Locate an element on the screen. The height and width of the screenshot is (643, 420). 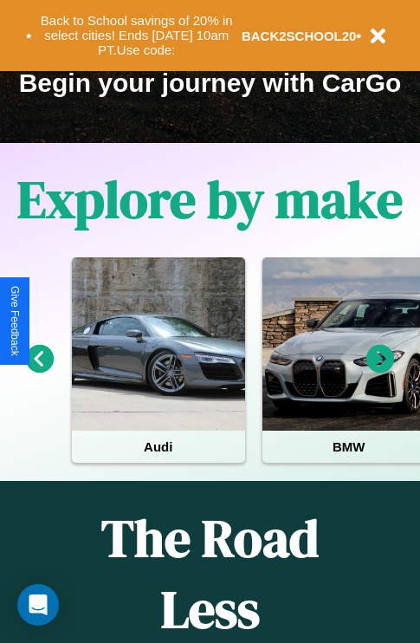
h1: Explore by make is located at coordinates (210, 199).